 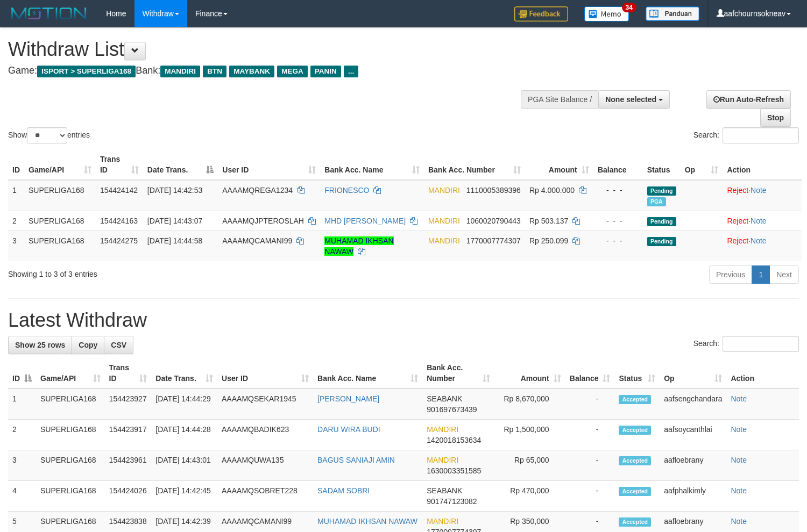 I want to click on div: PGA Site Balance /, so click(x=559, y=100).